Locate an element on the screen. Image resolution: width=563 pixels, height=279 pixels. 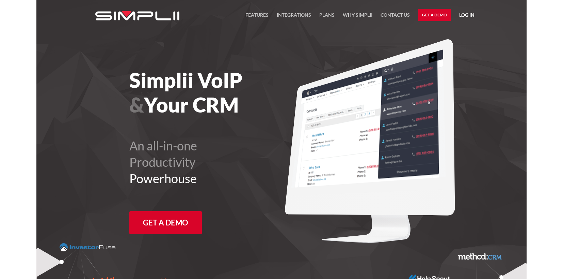
a: Integrations is located at coordinates (294, 17).